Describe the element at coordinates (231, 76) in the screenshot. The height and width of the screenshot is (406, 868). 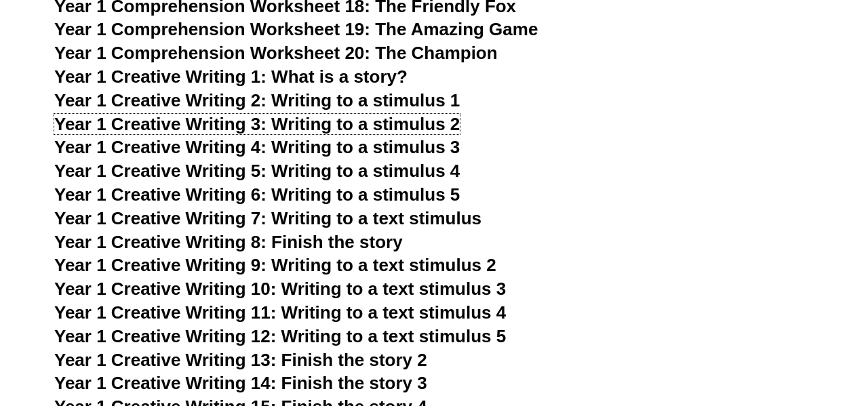
I see `span: Year 1 Creative Writing 1: What is a story?` at that location.